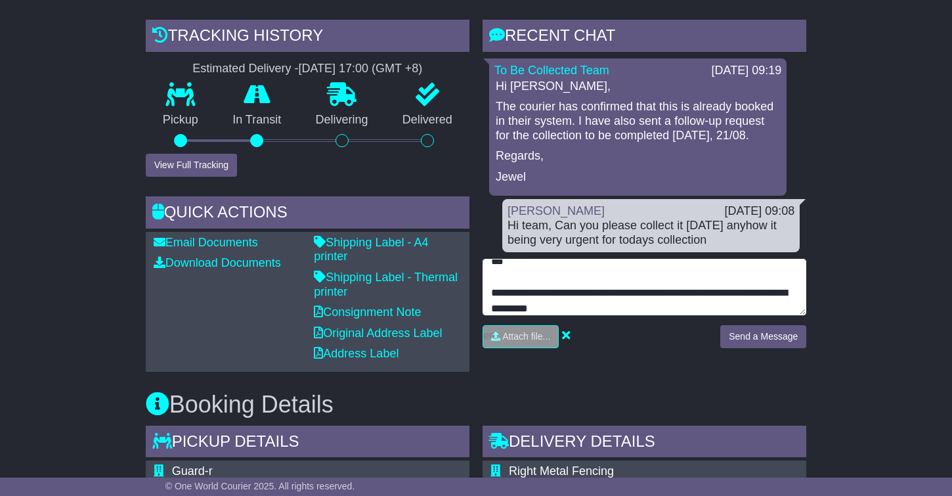  What do you see at coordinates (356, 353) in the screenshot?
I see `a: Address Label` at bounding box center [356, 353].